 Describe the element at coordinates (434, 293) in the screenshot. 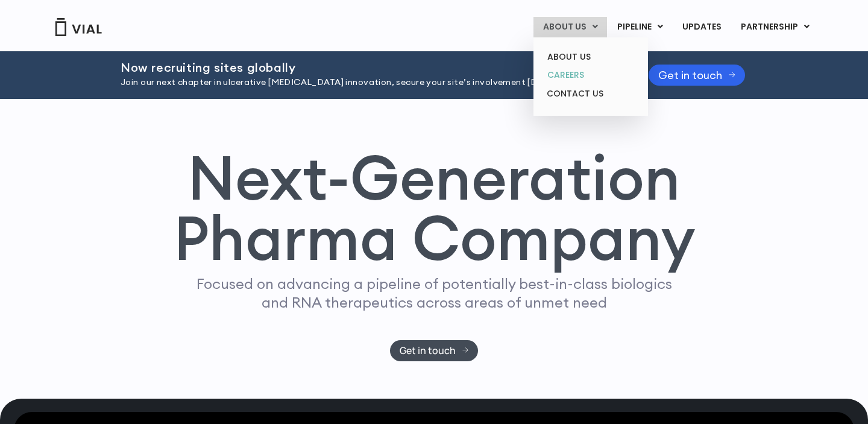

I see `p: Focused on advancing a pipeline of potentially best-in-class biologics and RNA therapeutics acros...` at that location.